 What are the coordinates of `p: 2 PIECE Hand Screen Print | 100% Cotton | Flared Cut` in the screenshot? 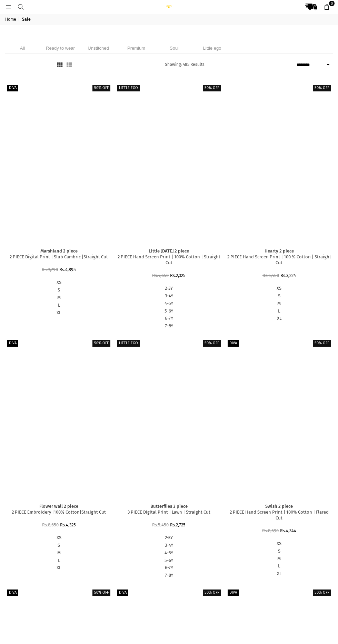 It's located at (279, 515).